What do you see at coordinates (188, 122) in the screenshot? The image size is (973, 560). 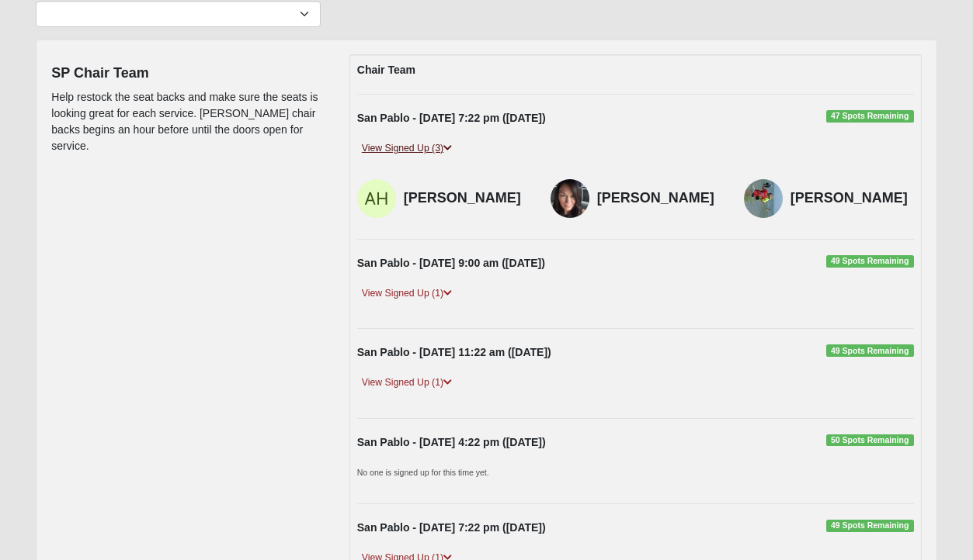 I see `p: Help restock the seat backs and make sure the seats is looking great for each service. [PERSON_NA...` at bounding box center [188, 122].